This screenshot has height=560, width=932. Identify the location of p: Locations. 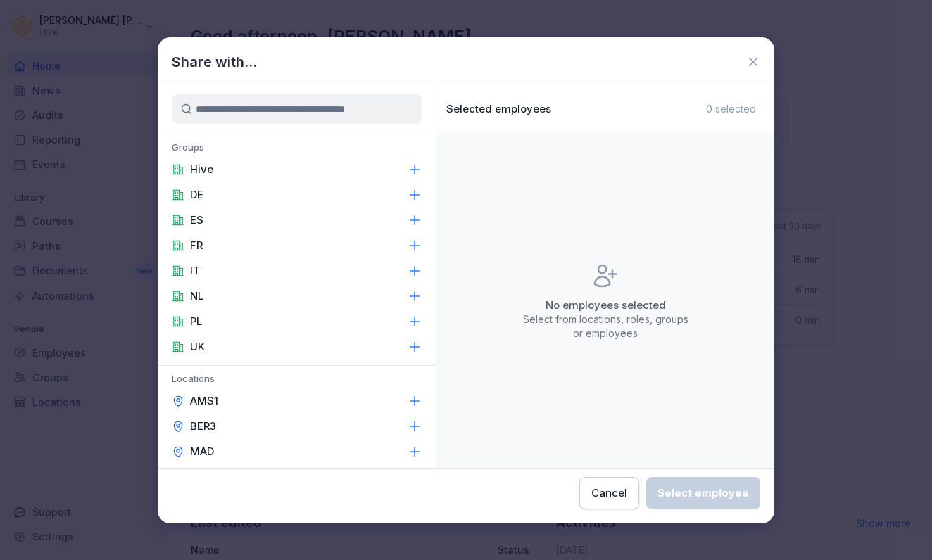
(297, 381).